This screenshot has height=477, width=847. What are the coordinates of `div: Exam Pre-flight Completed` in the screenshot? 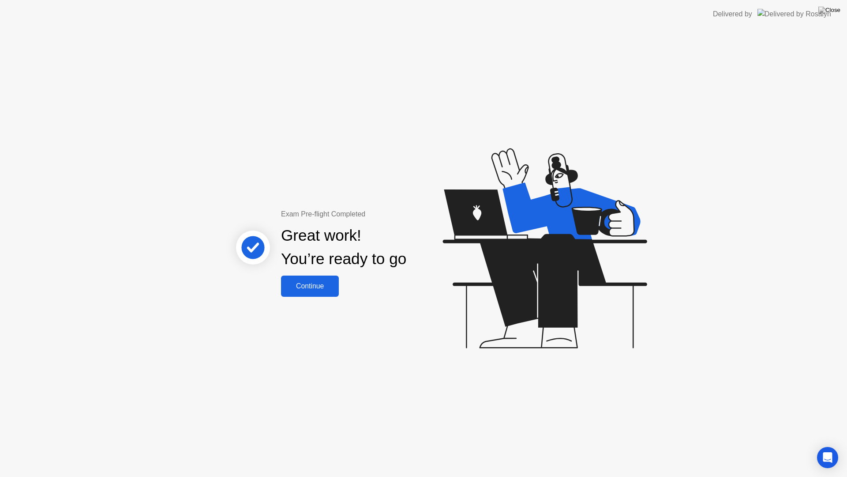 It's located at (372, 214).